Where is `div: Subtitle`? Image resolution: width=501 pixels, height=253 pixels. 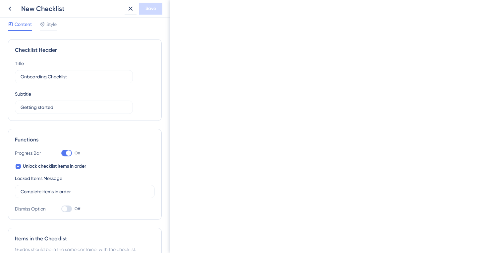 div: Subtitle is located at coordinates (23, 94).